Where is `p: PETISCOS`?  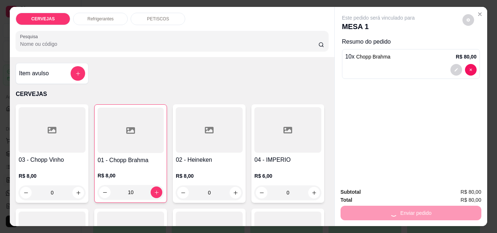
p: PETISCOS is located at coordinates (158, 19).